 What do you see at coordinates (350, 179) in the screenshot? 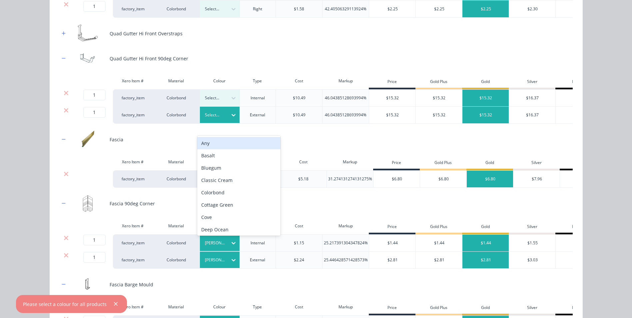
I see `div: 31.274131274131275%` at bounding box center [350, 179].